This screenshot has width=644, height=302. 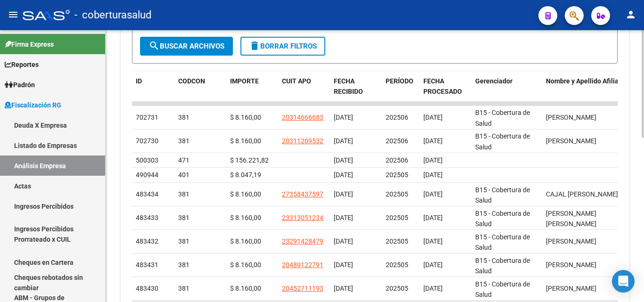 What do you see at coordinates (244, 81) in the screenshot?
I see `span: IMPORTE` at bounding box center [244, 81].